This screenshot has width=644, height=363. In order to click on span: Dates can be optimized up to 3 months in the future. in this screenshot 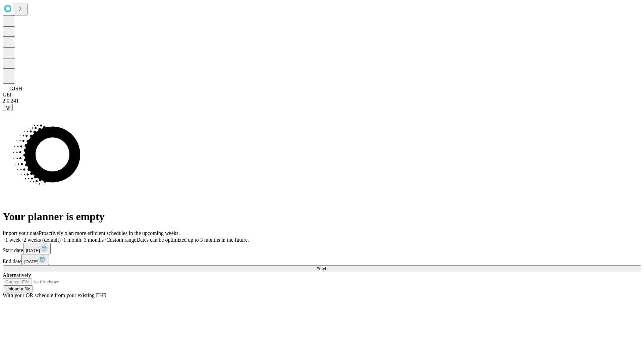, I will do `click(192, 239)`.